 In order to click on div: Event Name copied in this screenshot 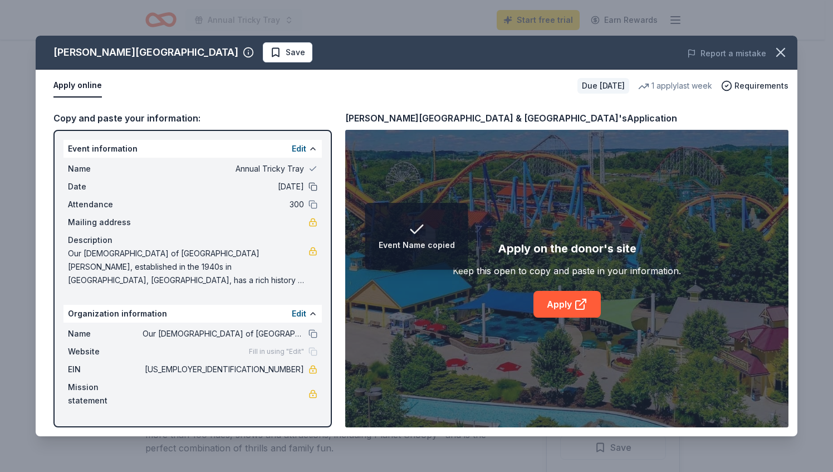, I will do `click(416, 245)`.